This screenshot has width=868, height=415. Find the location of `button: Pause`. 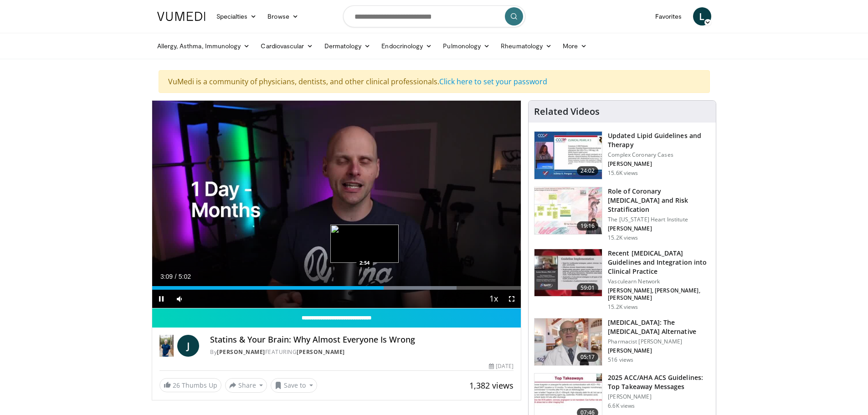

button: Pause is located at coordinates (161, 299).